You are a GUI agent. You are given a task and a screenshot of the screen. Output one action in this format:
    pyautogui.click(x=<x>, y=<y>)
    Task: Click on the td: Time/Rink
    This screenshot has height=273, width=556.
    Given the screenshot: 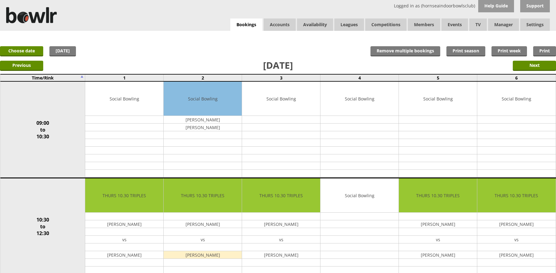 What is the action you would take?
    pyautogui.click(x=43, y=78)
    